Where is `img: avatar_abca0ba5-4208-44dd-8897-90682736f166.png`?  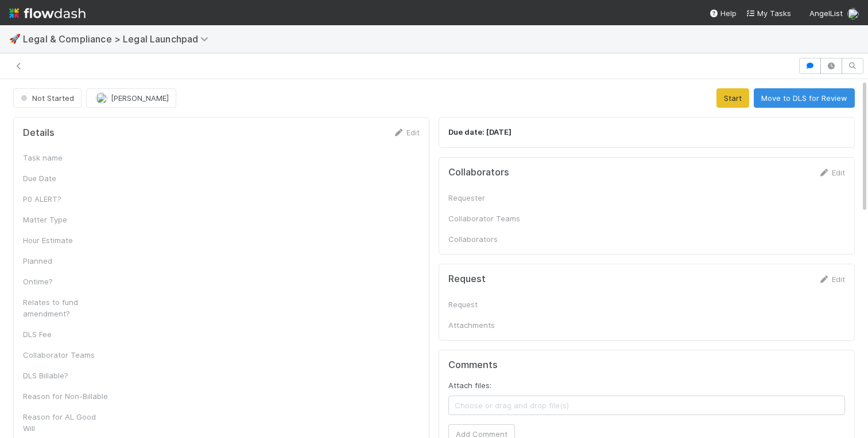 img: avatar_abca0ba5-4208-44dd-8897-90682736f166.png is located at coordinates (853, 14).